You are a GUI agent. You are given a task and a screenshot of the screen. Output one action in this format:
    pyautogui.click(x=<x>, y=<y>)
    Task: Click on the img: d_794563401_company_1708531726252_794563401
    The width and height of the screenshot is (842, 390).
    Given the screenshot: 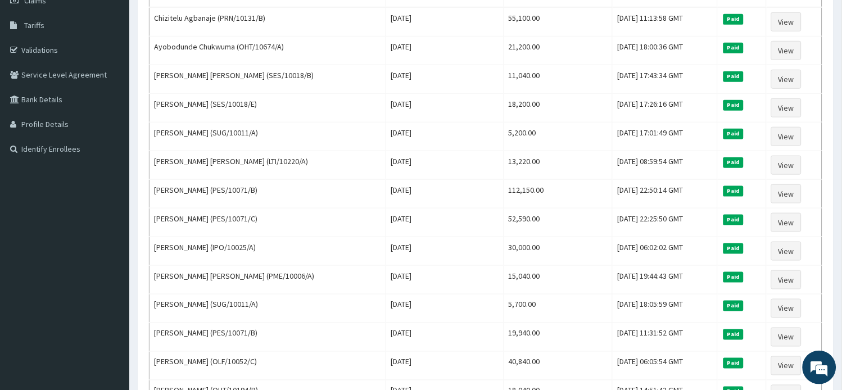 What is the action you would take?
    pyautogui.click(x=33, y=70)
    